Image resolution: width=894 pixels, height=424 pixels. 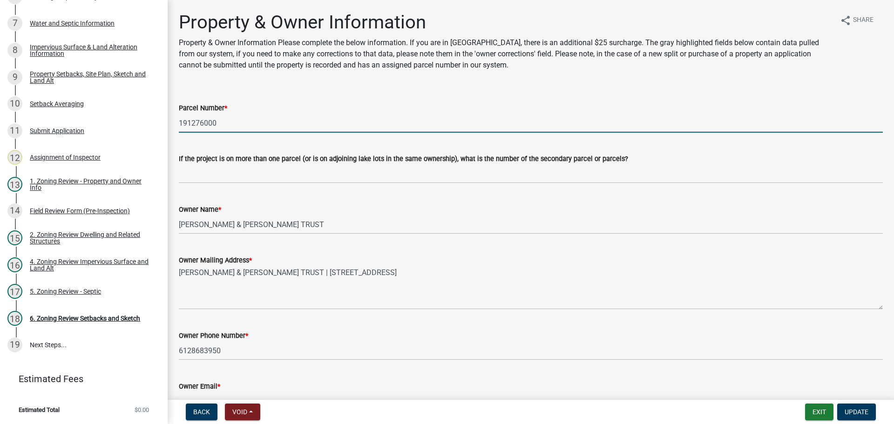 I want to click on button: Back, so click(x=202, y=412).